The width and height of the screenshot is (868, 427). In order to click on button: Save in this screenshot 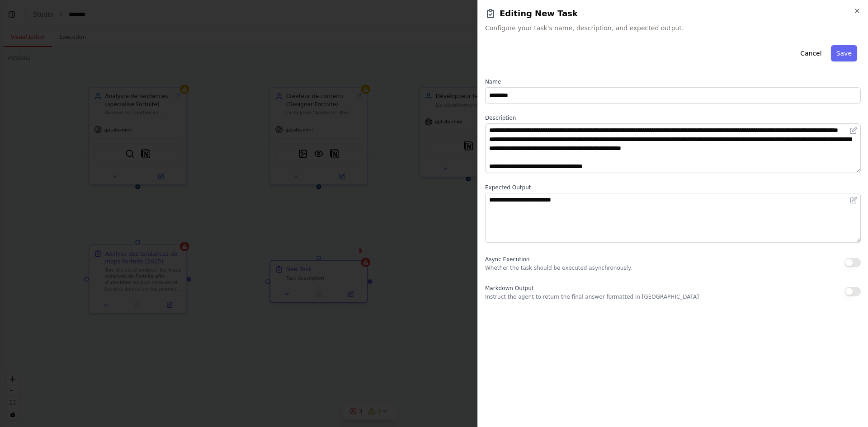, I will do `click(844, 53)`.